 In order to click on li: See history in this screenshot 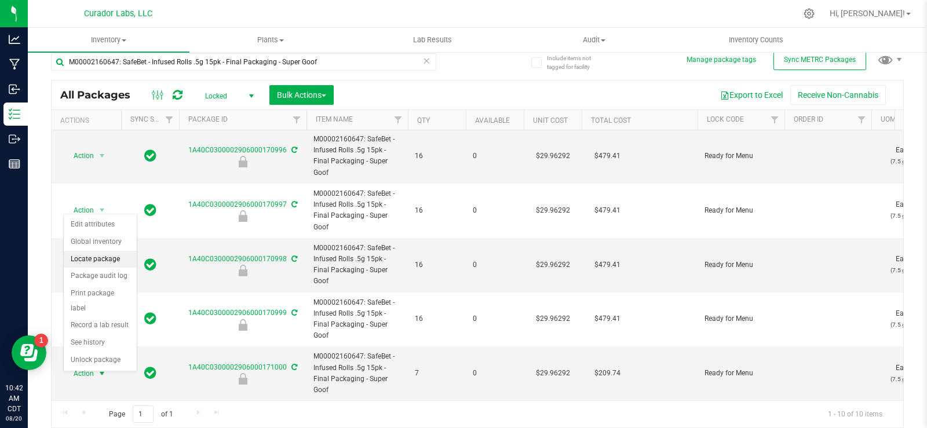, I will do `click(100, 343)`.